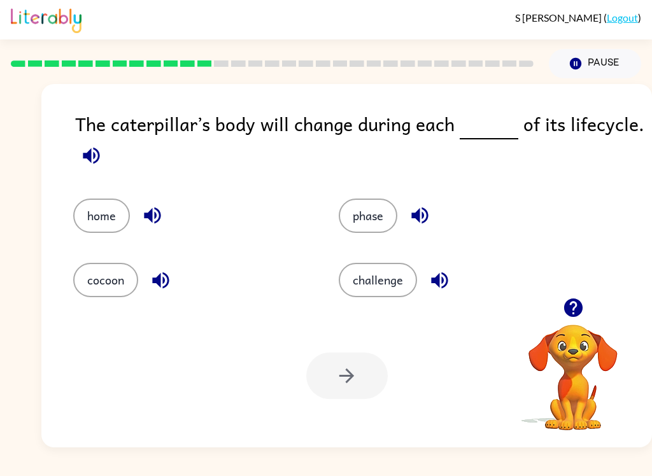 The image size is (652, 476). I want to click on video: Your browser must support playing .mp4 files to use Literably. Please try using another browser., so click(573, 368).